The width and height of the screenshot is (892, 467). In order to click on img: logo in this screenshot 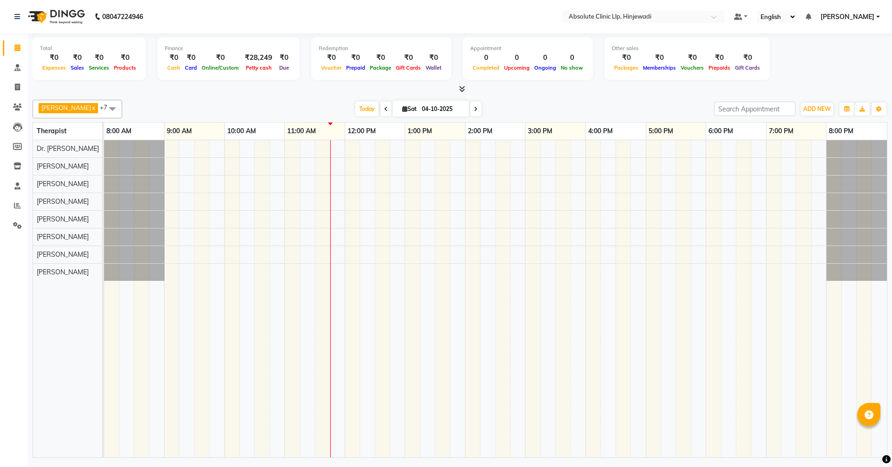, I will do `click(55, 17)`.